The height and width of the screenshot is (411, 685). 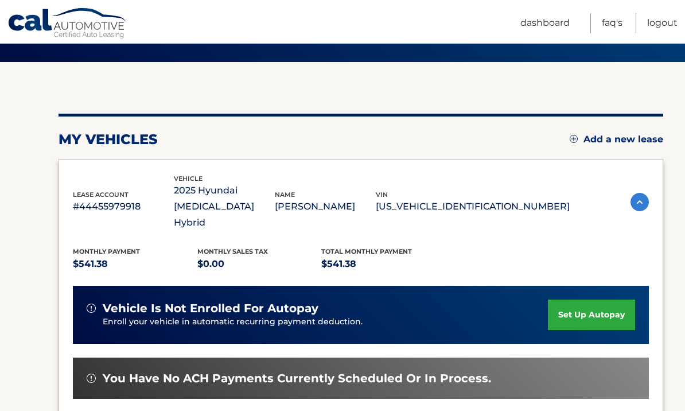 I want to click on span: You have no ACH payments currently scheduled or in process., so click(x=297, y=378).